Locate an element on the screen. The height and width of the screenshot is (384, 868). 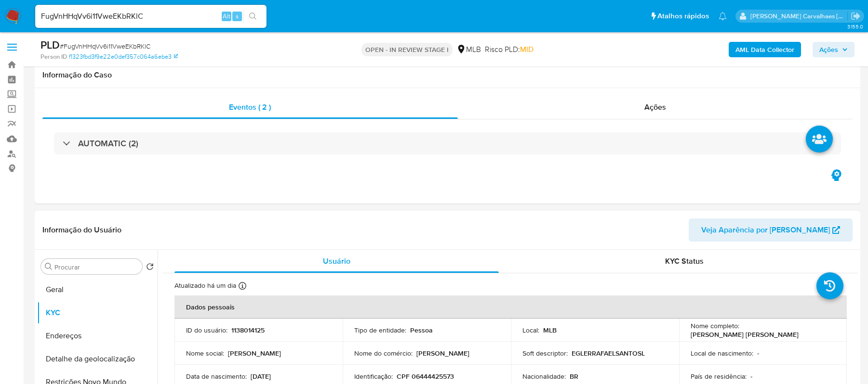
a: Notificações is located at coordinates (722, 16).